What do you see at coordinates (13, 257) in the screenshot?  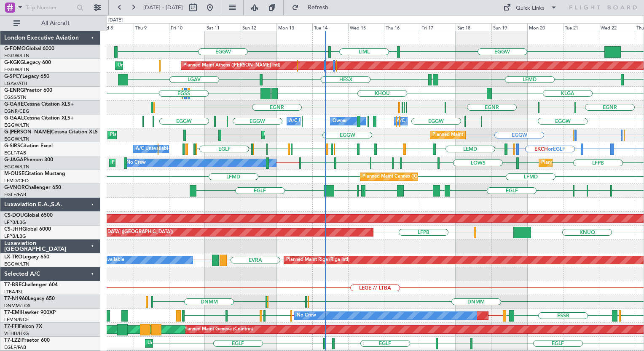 I see `span: LX-TRO` at bounding box center [13, 257].